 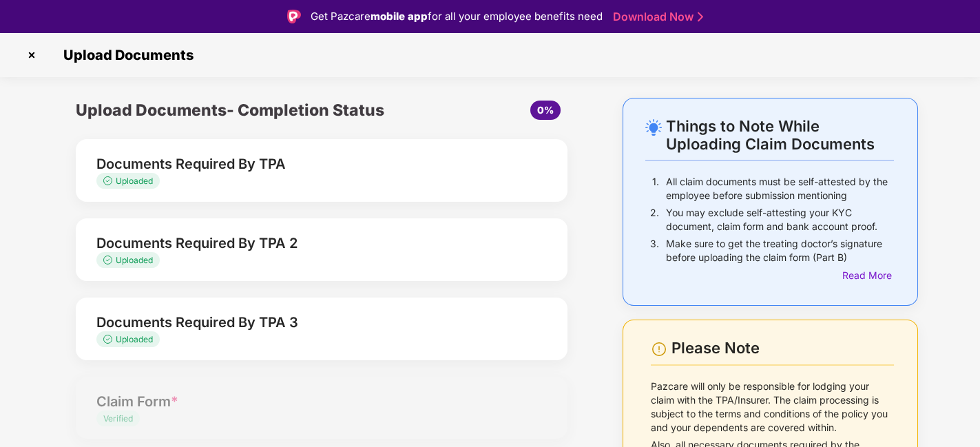 What do you see at coordinates (457, 17) in the screenshot?
I see `div: Get Pazcare for all your employee benefits need` at bounding box center [457, 17].